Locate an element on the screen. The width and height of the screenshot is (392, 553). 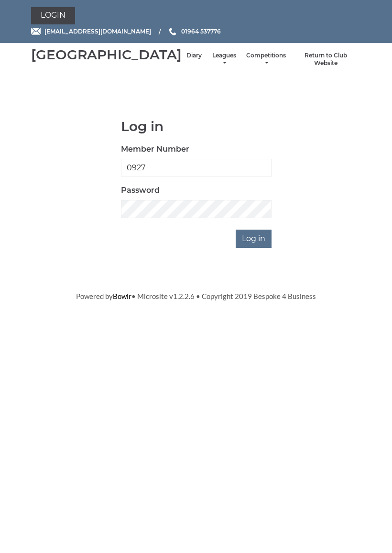
a: Competitions is located at coordinates (266, 60).